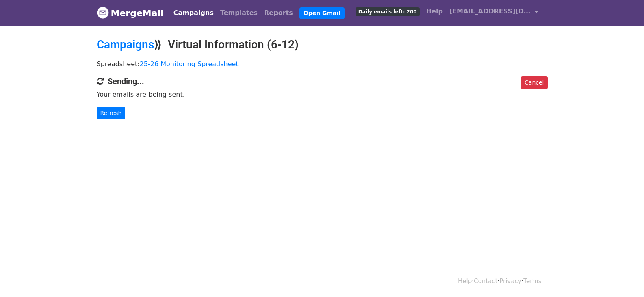 This screenshot has height=297, width=644. I want to click on a: Terms, so click(532, 281).